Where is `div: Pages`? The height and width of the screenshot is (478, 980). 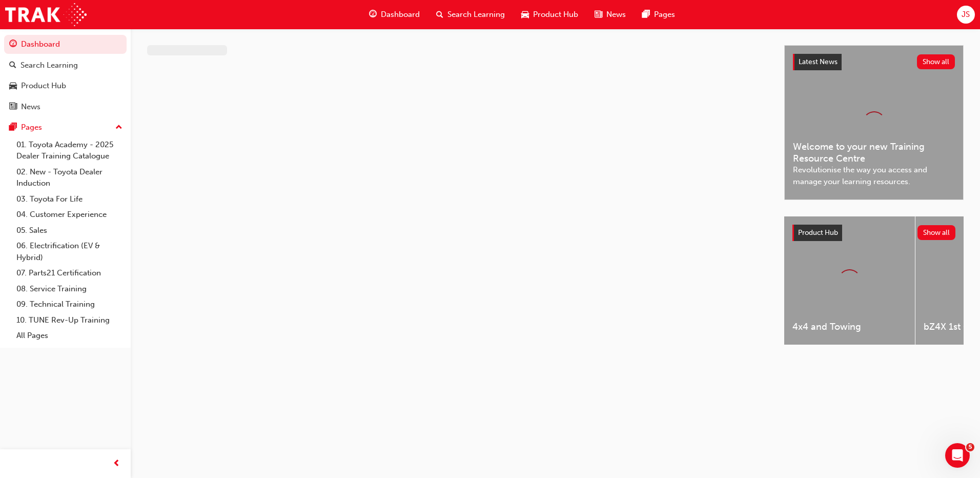
div: Pages is located at coordinates (31, 127).